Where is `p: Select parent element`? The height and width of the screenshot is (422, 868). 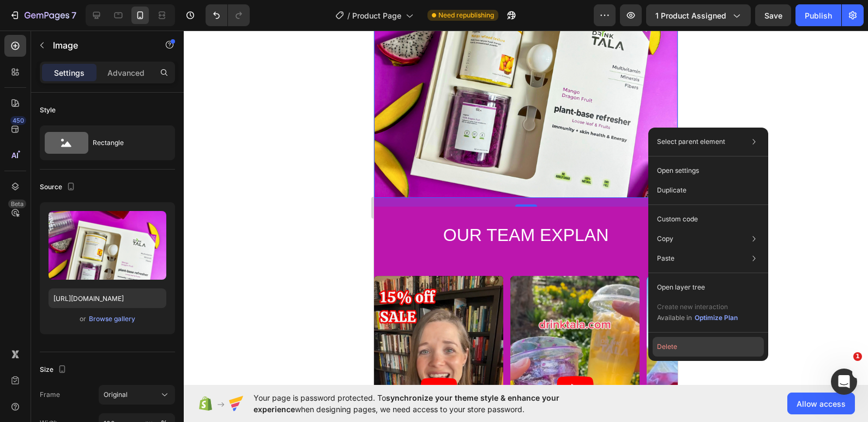
p: Select parent element is located at coordinates (690, 142).